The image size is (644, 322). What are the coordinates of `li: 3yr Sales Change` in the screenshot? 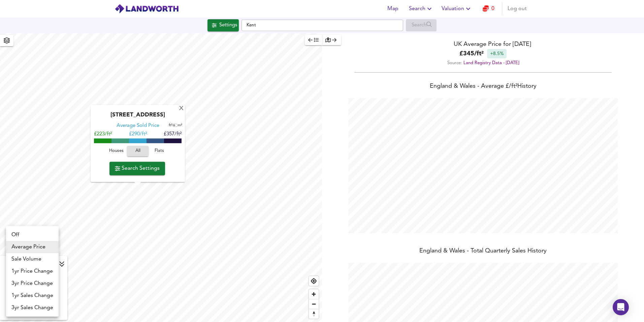 It's located at (32, 307).